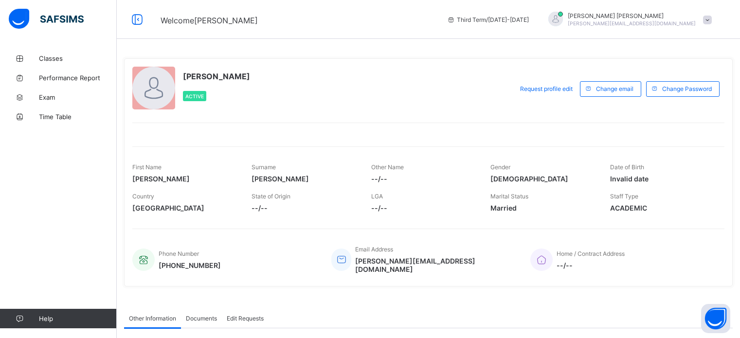 The image size is (740, 338). What do you see at coordinates (590, 253) in the screenshot?
I see `span: Home / Contract Address` at bounding box center [590, 253].